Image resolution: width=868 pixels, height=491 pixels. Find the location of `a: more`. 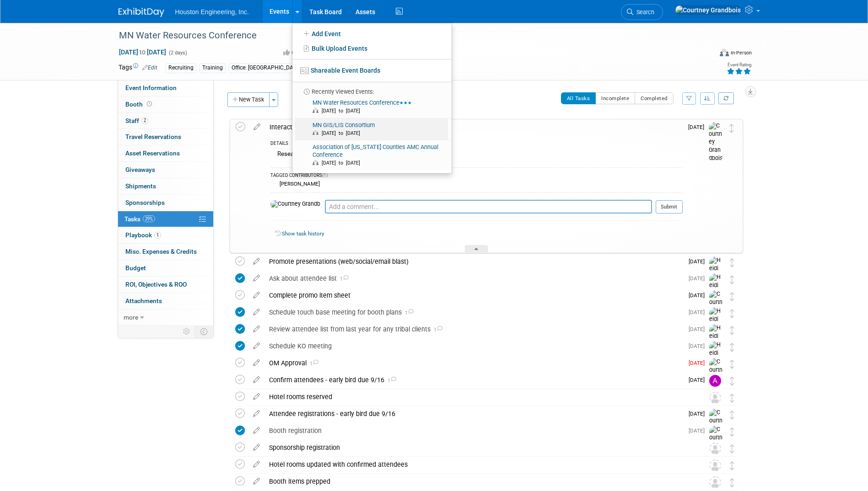

a: more is located at coordinates (165, 317).